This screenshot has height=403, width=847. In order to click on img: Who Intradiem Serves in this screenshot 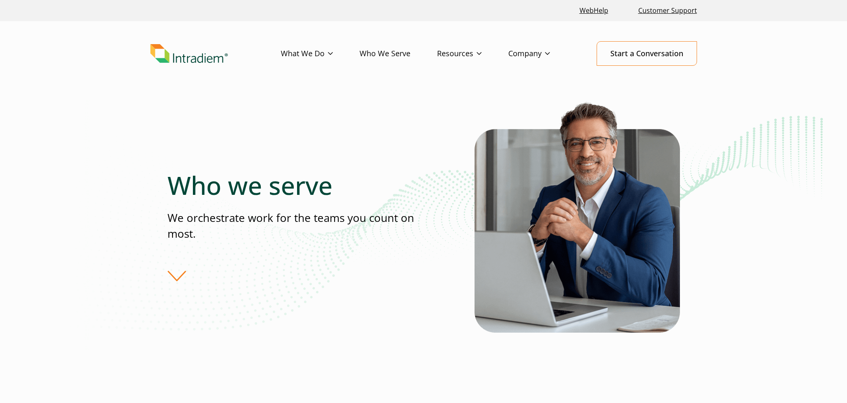, I will do `click(577, 216)`.